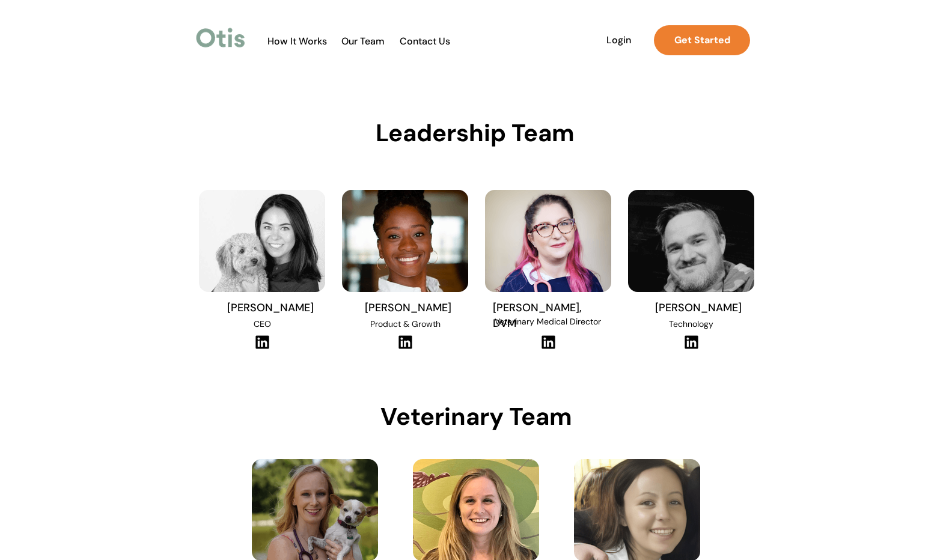 Image resolution: width=952 pixels, height=560 pixels. Describe the element at coordinates (702, 40) in the screenshot. I see `a: Get Started` at that location.